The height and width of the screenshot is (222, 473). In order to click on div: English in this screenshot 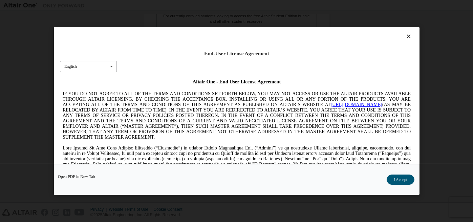, I will do `click(70, 66)`.